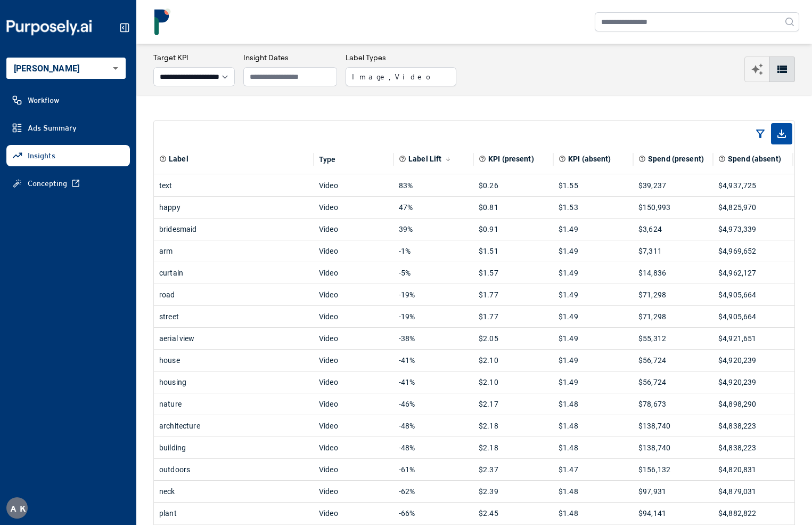 The image size is (812, 525). What do you see at coordinates (234, 513) in the screenshot?
I see `div: plant` at bounding box center [234, 513].